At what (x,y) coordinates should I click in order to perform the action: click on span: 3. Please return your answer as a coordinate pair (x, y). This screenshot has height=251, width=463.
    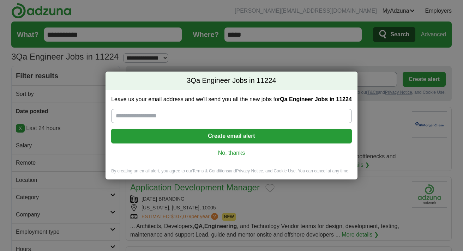
    Looking at the image, I should click on (188, 81).